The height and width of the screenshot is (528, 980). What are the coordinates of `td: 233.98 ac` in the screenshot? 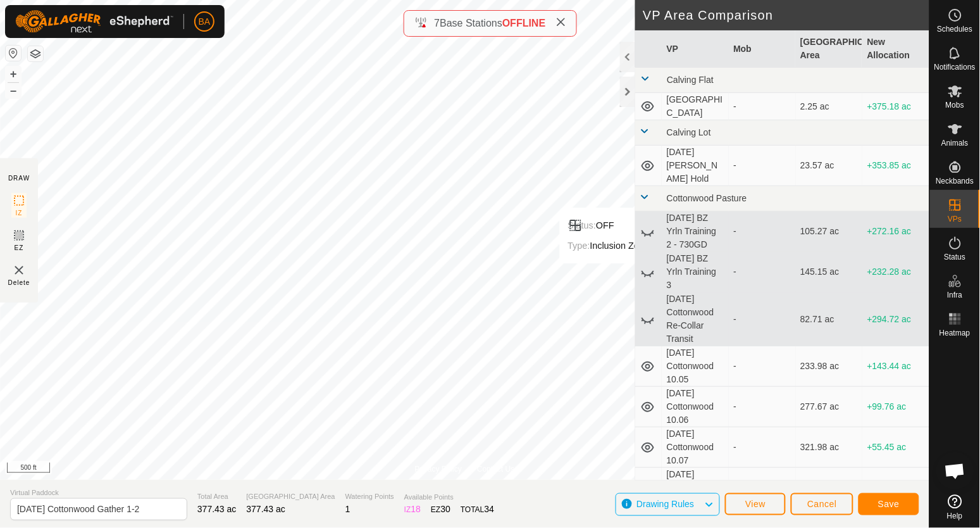 It's located at (829, 366).